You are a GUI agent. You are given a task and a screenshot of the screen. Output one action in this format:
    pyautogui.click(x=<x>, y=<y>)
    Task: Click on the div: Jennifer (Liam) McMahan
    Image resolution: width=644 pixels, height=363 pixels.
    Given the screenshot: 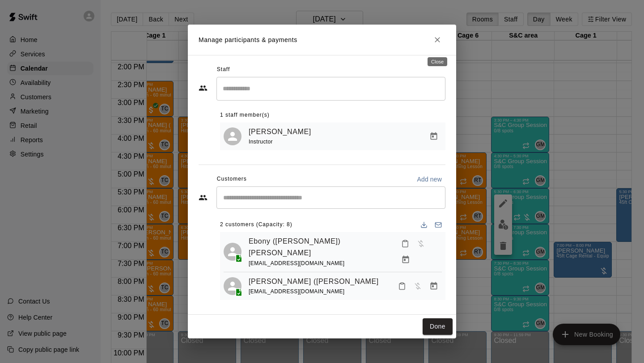 What is the action you would take?
    pyautogui.click(x=232, y=286)
    